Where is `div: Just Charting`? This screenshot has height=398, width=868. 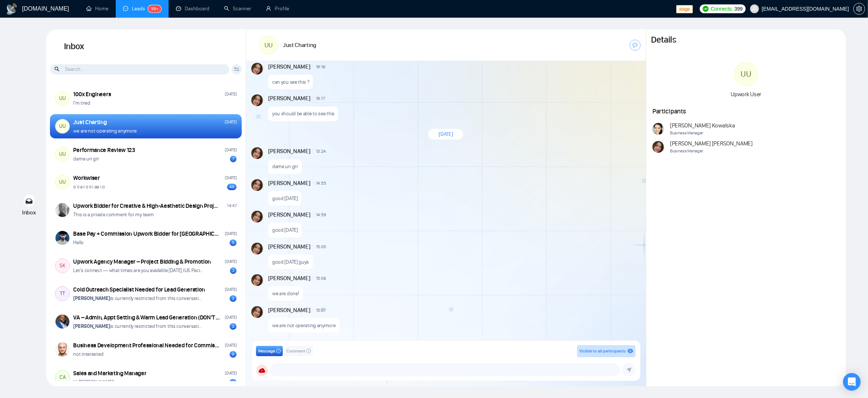 div: Just Charting is located at coordinates (90, 122).